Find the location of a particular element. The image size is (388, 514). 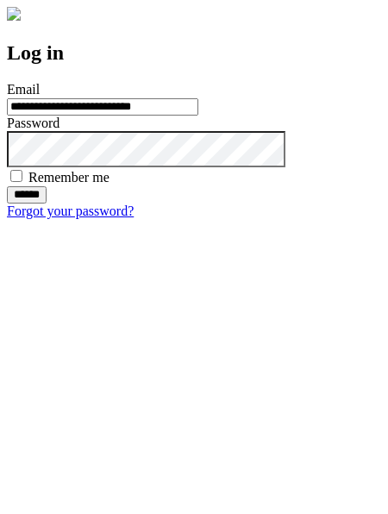

label: Remember me is located at coordinates (69, 177).